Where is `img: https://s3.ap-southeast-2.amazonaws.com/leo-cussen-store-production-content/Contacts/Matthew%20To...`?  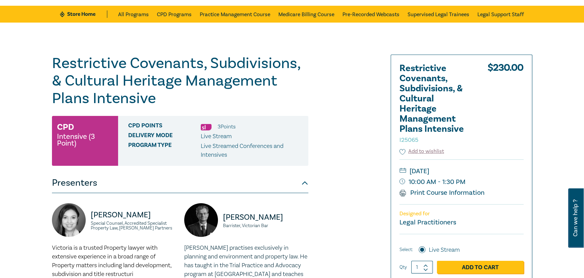 img: https://s3.ap-southeast-2.amazonaws.com/leo-cussen-store-production-content/Contacts/Matthew%20To... is located at coordinates (201, 220).